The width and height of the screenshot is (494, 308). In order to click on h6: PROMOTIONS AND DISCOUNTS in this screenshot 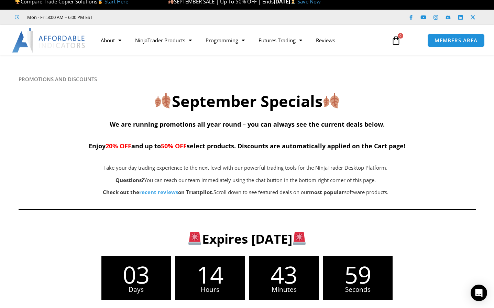, I will do `click(247, 79)`.